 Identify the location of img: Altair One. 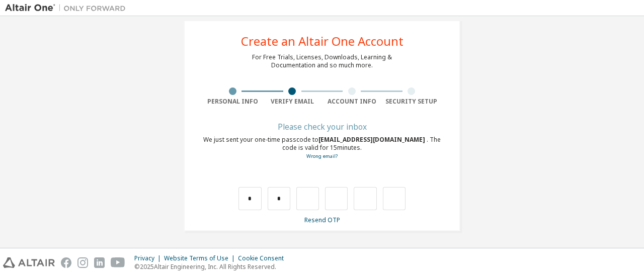
(68, 8).